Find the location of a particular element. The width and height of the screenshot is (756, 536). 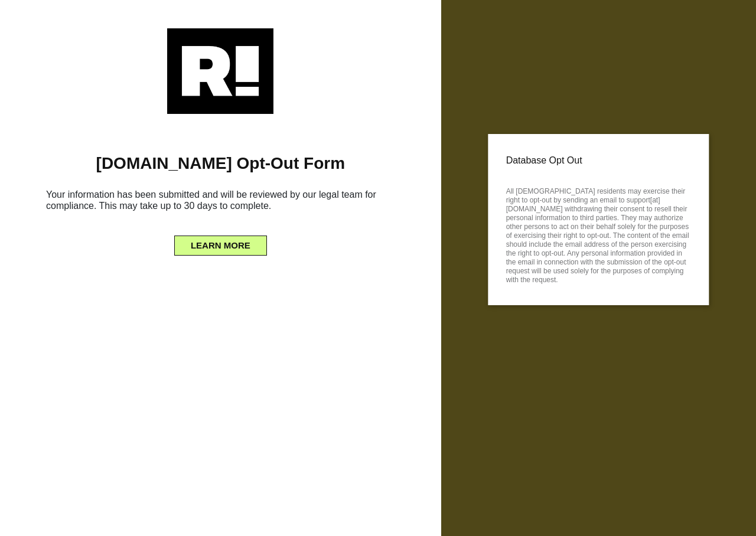

h6: Your information has been submitted and will be reviewed by our legal team for compliance. This m... is located at coordinates (220, 203).